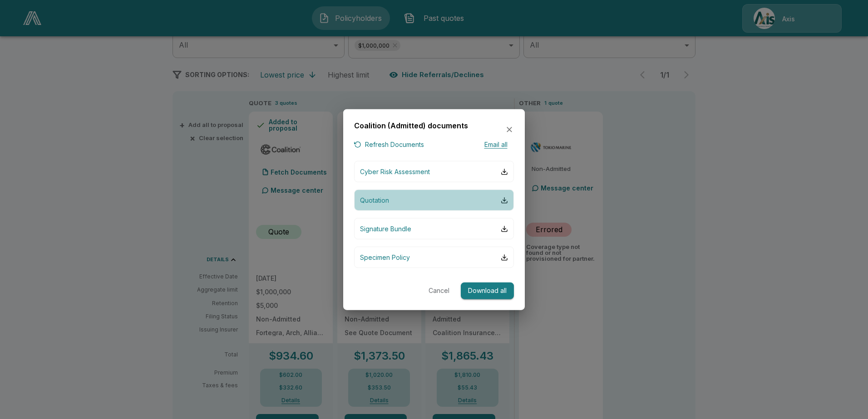  What do you see at coordinates (487, 291) in the screenshot?
I see `button: Download all` at bounding box center [487, 291].